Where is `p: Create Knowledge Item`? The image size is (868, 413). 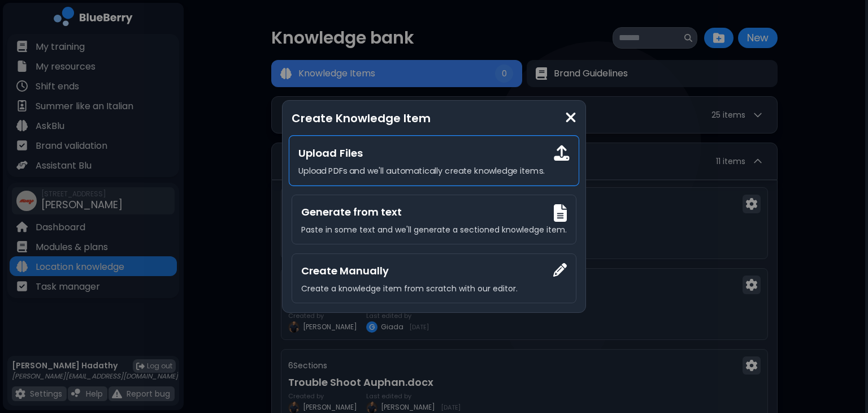
p: Create Knowledge Item is located at coordinates (434, 119).